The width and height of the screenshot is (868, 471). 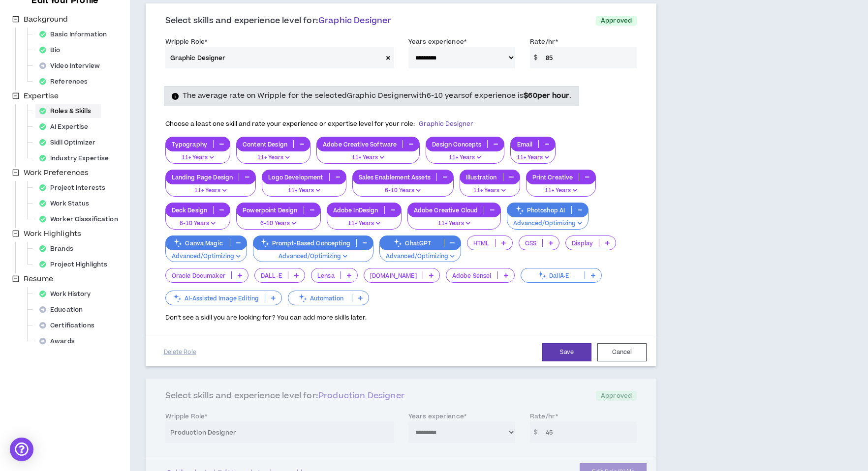 What do you see at coordinates (70, 325) in the screenshot?
I see `div: Certifications` at bounding box center [70, 325].